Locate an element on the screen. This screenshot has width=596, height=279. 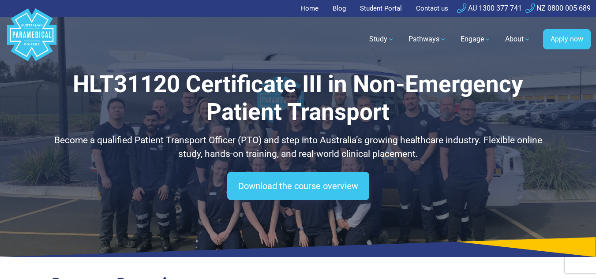
a: Study is located at coordinates (381, 39).